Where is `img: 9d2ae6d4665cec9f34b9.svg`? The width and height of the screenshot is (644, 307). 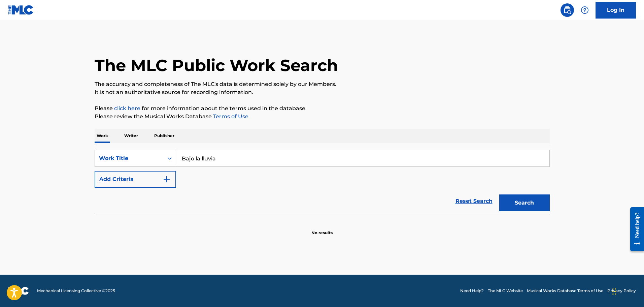 img: 9d2ae6d4665cec9f34b9.svg is located at coordinates (167, 179).